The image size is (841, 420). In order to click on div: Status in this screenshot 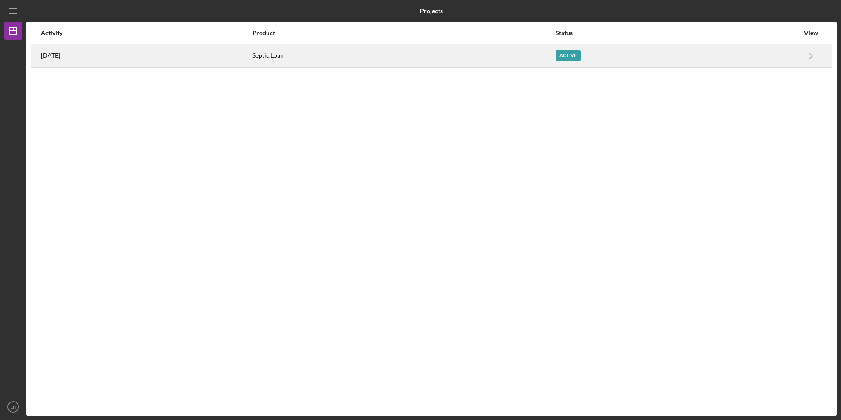, I will do `click(678, 33)`.